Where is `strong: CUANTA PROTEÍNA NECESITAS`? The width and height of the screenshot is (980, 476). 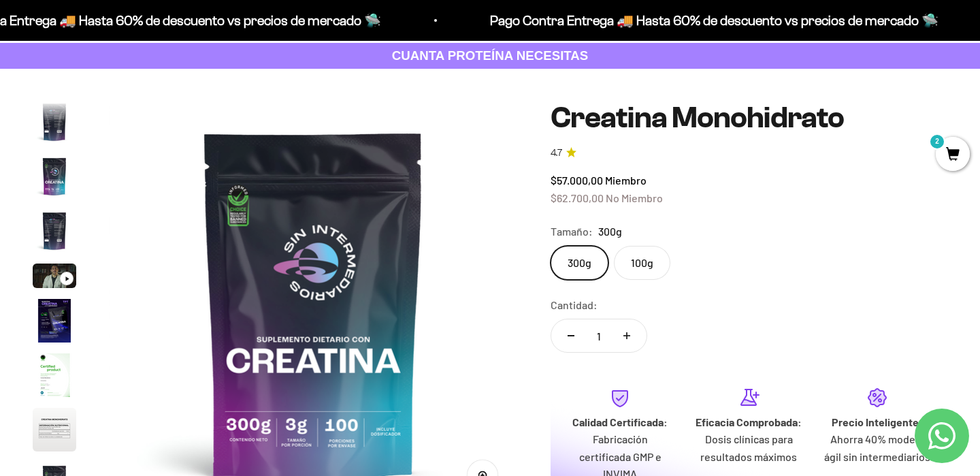
strong: CUANTA PROTEÍNA NECESITAS is located at coordinates (490, 55).